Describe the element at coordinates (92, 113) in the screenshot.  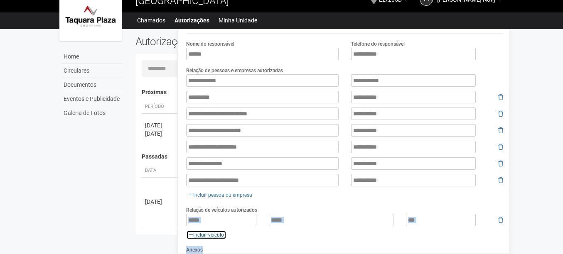
I see `a: Galeria de Fotos` at that location.